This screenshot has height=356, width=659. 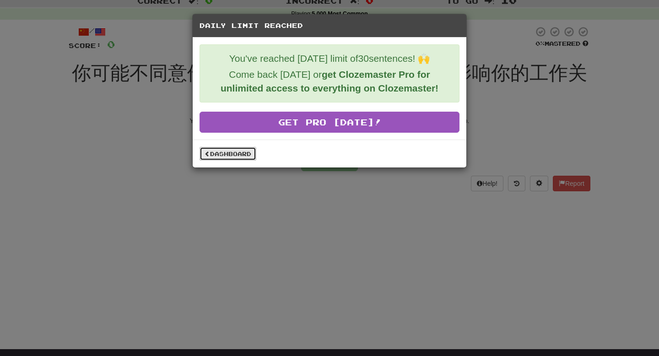 What do you see at coordinates (329, 26) in the screenshot?
I see `h5: Daily Limit Reached` at bounding box center [329, 26].